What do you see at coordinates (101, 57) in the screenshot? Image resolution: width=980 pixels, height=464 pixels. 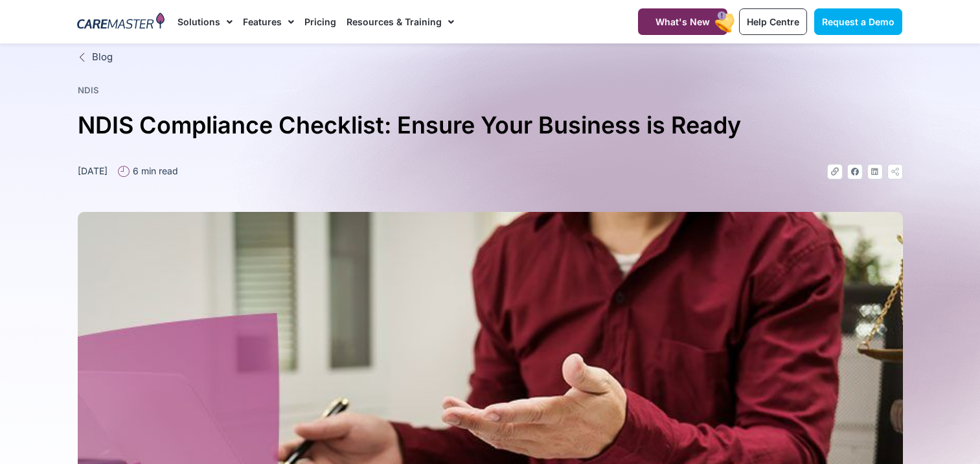 I see `span: Blog` at bounding box center [101, 57].